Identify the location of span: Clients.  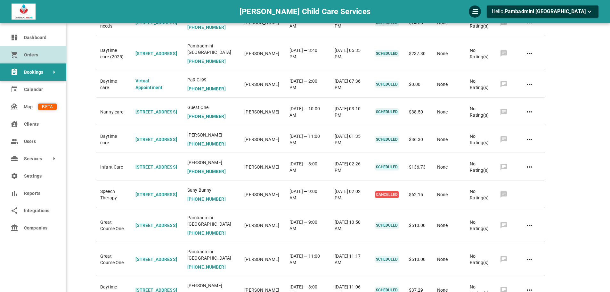
(40, 124).